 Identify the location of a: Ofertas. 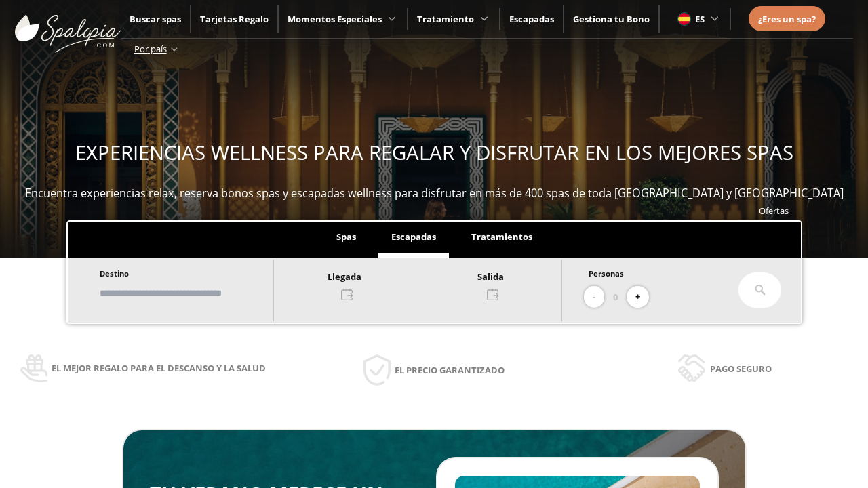
(774, 211).